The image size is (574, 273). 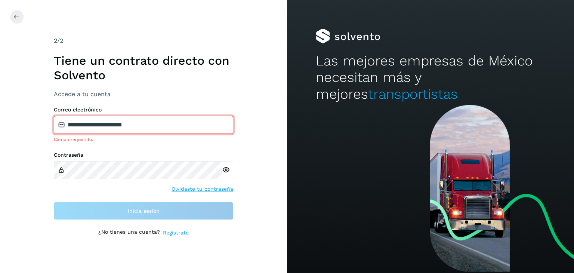 I want to click on div: /2, so click(x=144, y=41).